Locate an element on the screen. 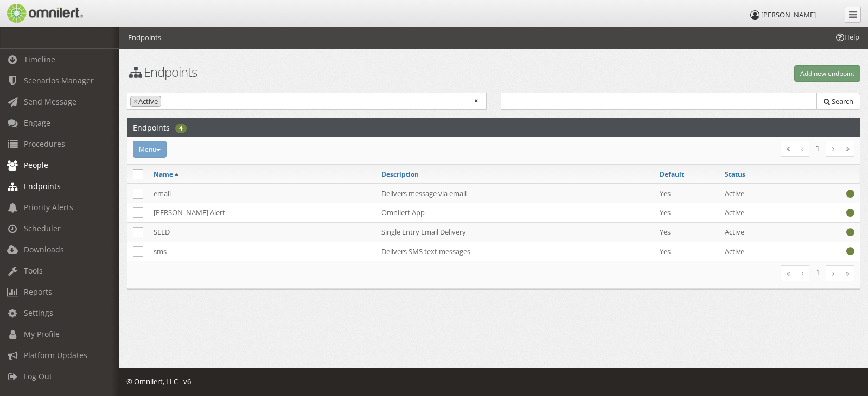 The height and width of the screenshot is (396, 868). a: Name is located at coordinates (163, 174).